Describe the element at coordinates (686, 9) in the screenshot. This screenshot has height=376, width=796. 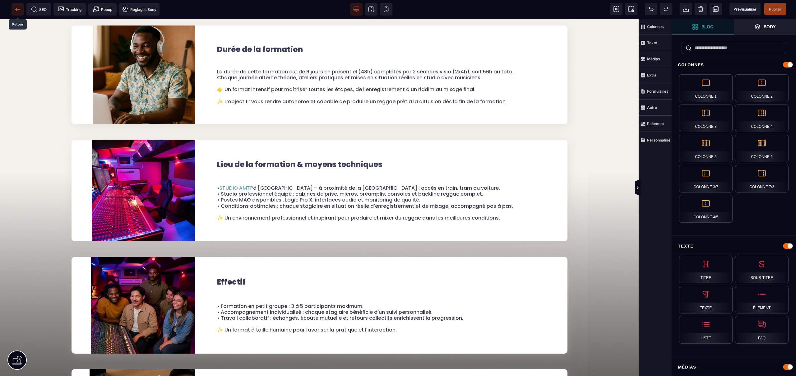
I see `span: Importer` at that location.